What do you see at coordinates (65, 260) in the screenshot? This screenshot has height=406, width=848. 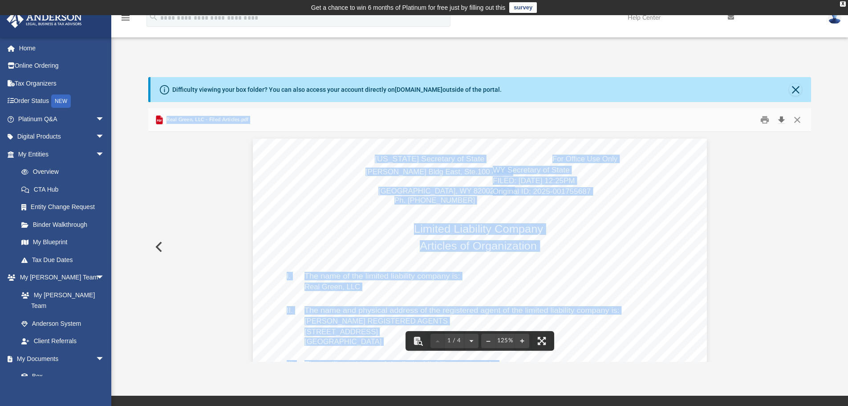 I see `a: Tax Due Dates` at bounding box center [65, 260].